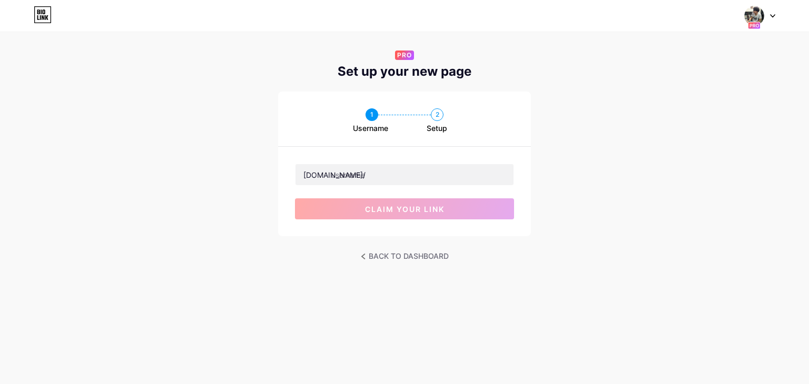  What do you see at coordinates (404, 256) in the screenshot?
I see `a: BACK TO DASHBOARD` at bounding box center [404, 256].